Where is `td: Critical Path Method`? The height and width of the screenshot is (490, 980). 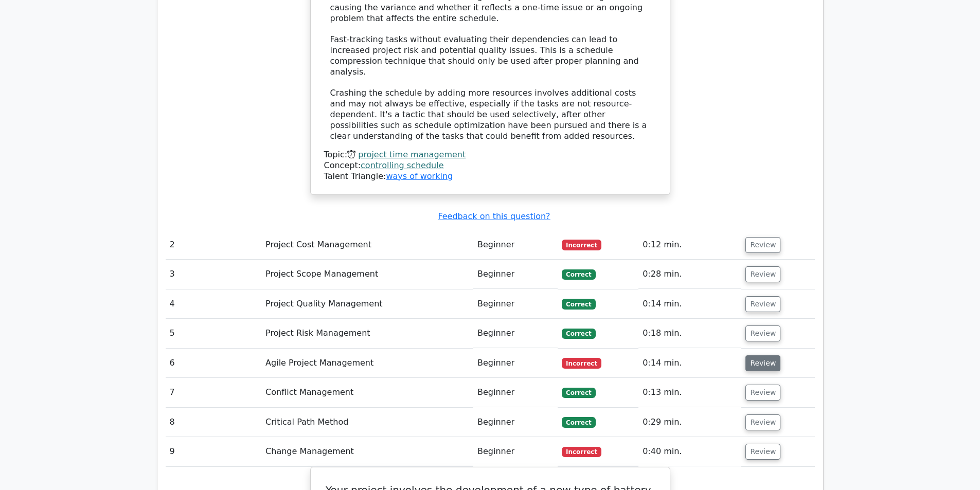
td: Critical Path Method is located at coordinates (367, 422).